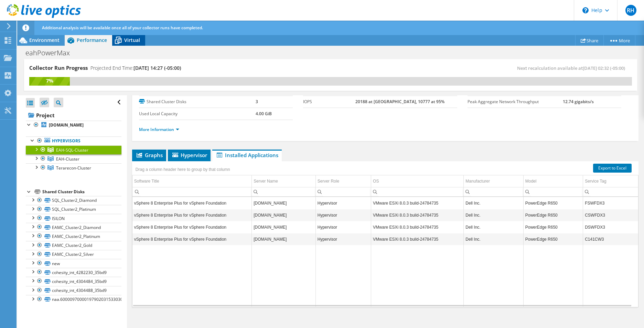 The height and width of the screenshot is (328, 644). I want to click on div: Manufacturer, so click(477, 181).